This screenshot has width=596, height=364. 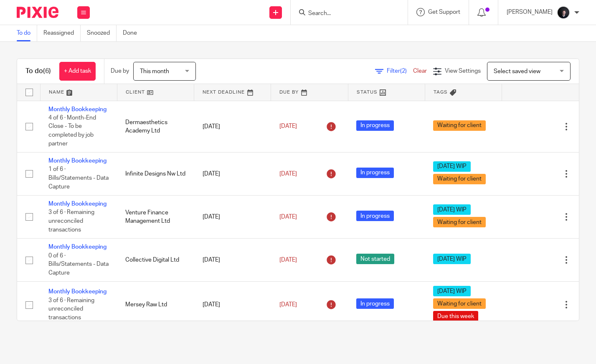 I want to click on a: Reassigned, so click(x=62, y=33).